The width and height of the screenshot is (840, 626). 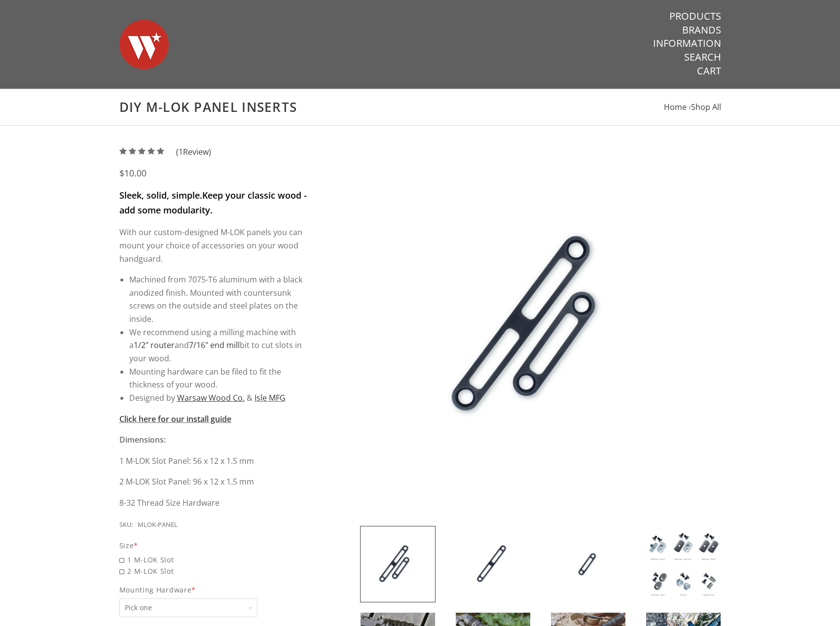 What do you see at coordinates (709, 71) in the screenshot?
I see `a: Cart` at bounding box center [709, 71].